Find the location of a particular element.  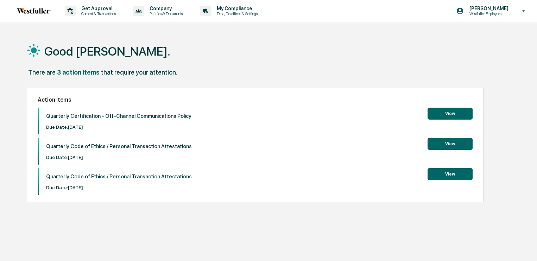

div: that require your attention. is located at coordinates (139, 72).